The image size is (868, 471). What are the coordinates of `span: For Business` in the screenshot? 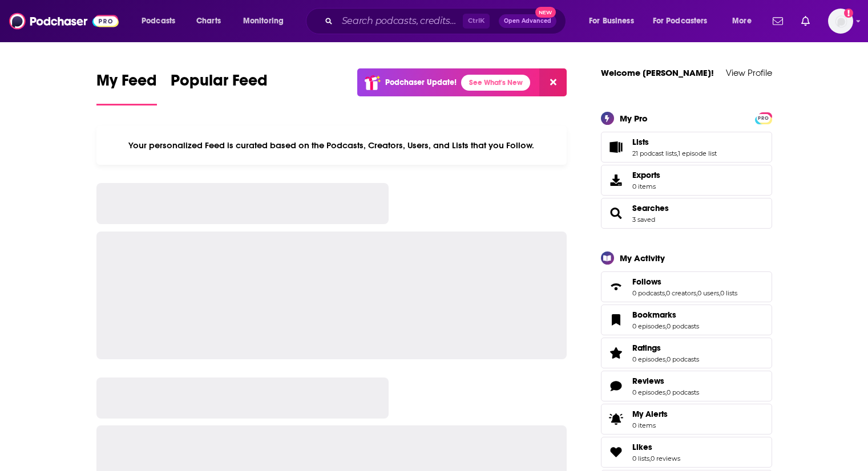 It's located at (611, 21).